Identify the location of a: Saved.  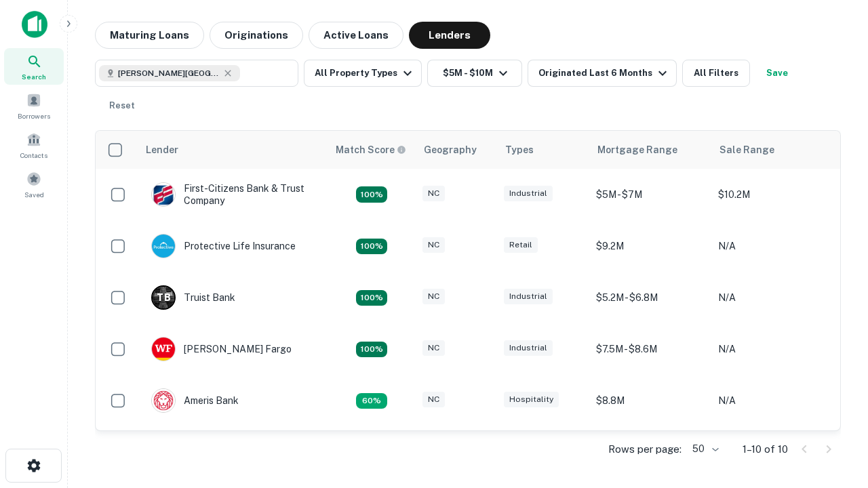
(34, 185).